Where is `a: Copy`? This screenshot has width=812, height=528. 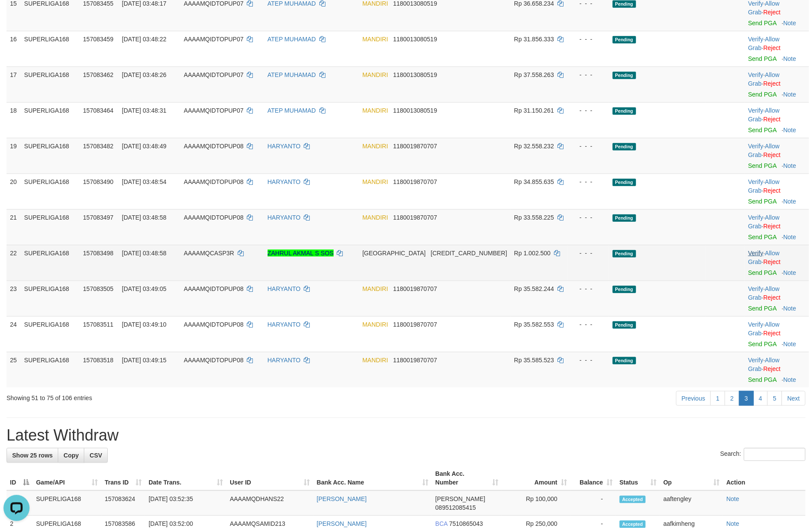
a: Copy is located at coordinates (71, 455).